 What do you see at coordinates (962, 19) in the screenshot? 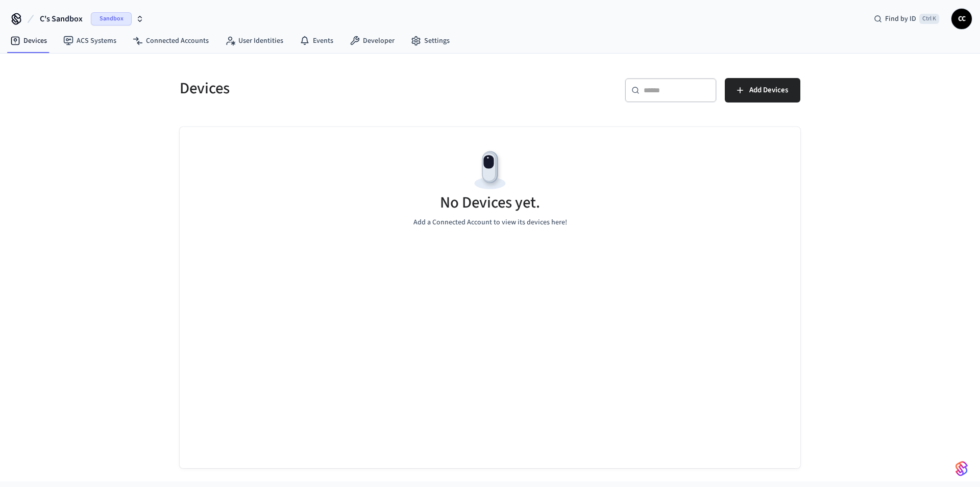
I see `span: CC` at bounding box center [962, 19].